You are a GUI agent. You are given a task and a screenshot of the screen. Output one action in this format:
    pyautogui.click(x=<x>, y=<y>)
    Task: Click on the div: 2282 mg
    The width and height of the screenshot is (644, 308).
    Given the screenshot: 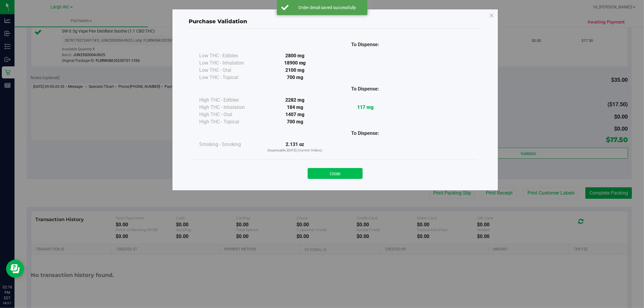 What is the action you would take?
    pyautogui.click(x=295, y=100)
    